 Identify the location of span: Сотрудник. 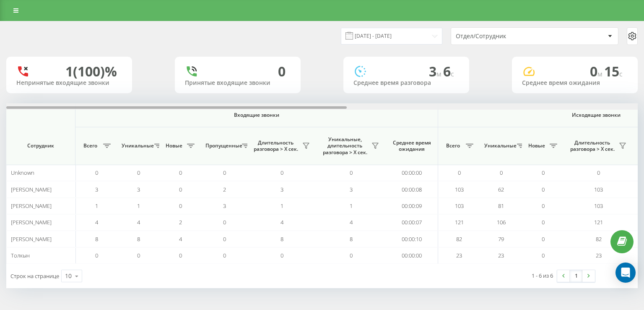
(41, 146).